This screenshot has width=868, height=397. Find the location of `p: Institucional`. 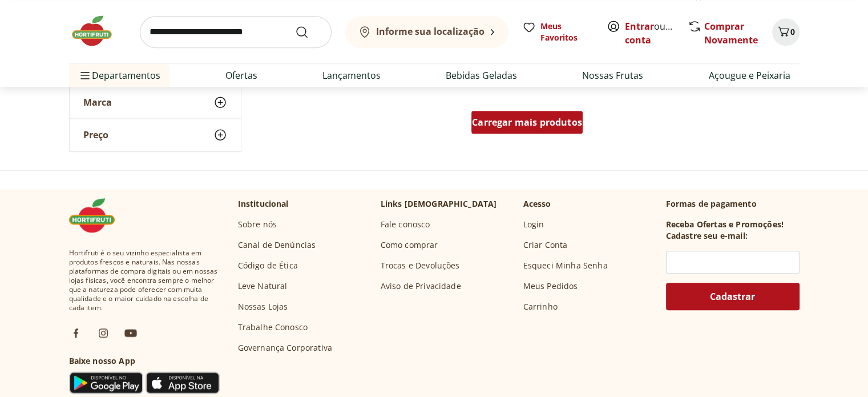

p: Institucional is located at coordinates (263, 204).